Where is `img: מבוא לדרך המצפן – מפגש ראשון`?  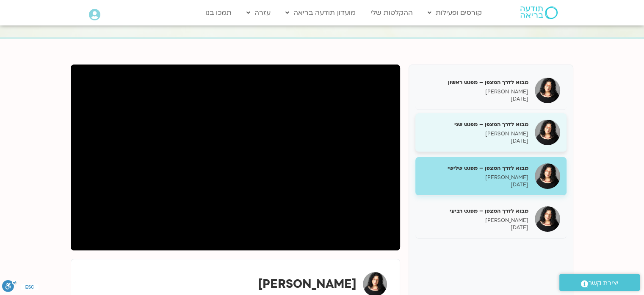 img: מבוא לדרך המצפן – מפגש ראשון is located at coordinates (548, 90).